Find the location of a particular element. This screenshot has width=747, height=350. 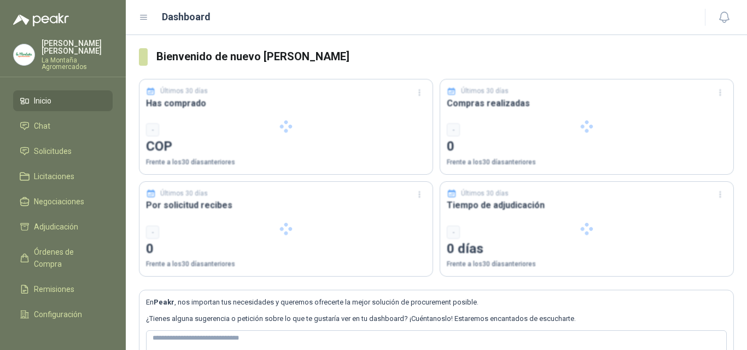

p: La Montaña Agromercados is located at coordinates (77, 63).